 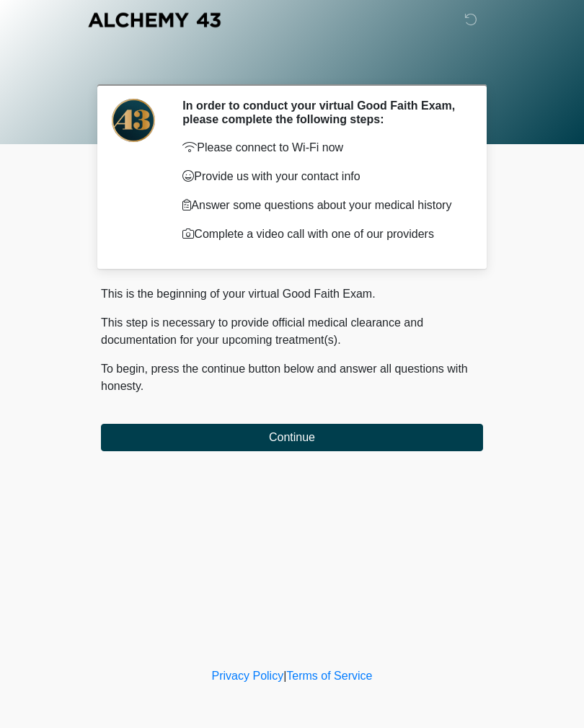 What do you see at coordinates (322, 148) in the screenshot?
I see `p: Please connect to Wi-Fi now` at bounding box center [322, 148].